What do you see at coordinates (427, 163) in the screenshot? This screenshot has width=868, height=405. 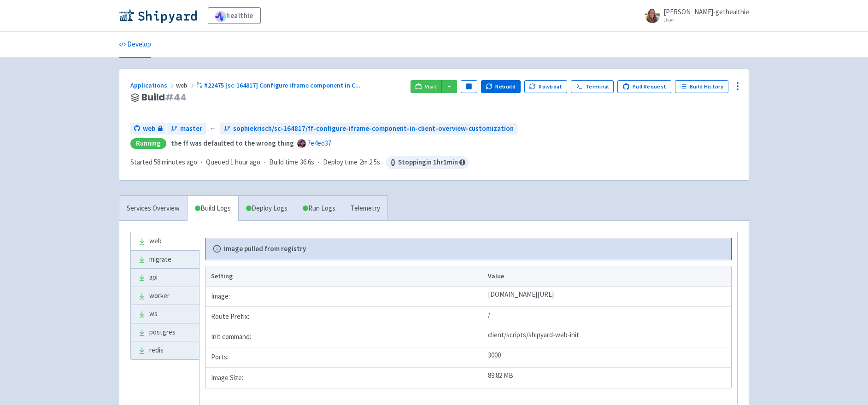 I see `span: Stopping in 1 hr 1 min` at bounding box center [427, 163].